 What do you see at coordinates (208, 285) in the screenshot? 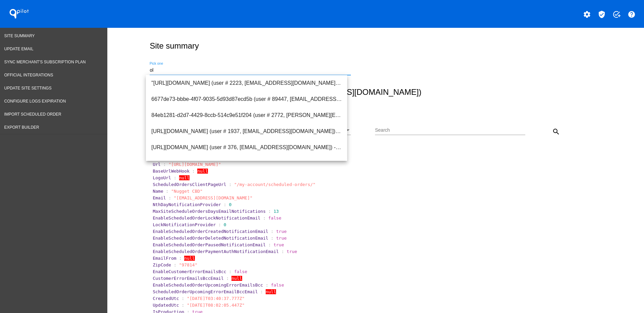
I see `span: EnableScheduledOrderUpcomingErrorEmailsBcc` at bounding box center [208, 285].